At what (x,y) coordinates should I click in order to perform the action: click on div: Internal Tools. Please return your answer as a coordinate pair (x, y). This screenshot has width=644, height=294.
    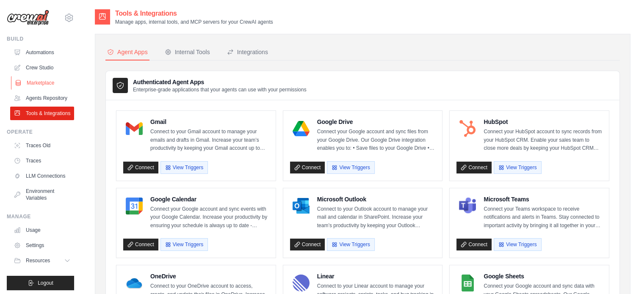
    Looking at the image, I should click on (187, 52).